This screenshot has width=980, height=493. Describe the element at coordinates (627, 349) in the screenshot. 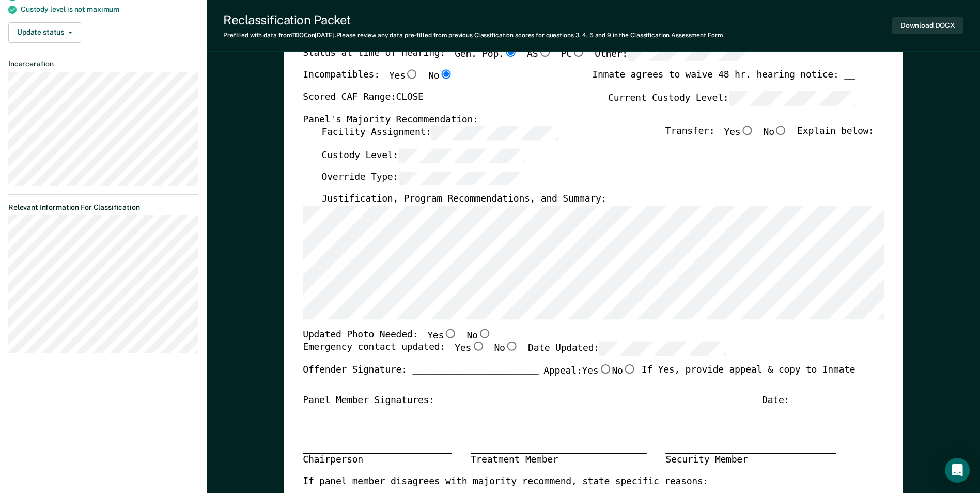

I see `label: Date Updated:` at that location.